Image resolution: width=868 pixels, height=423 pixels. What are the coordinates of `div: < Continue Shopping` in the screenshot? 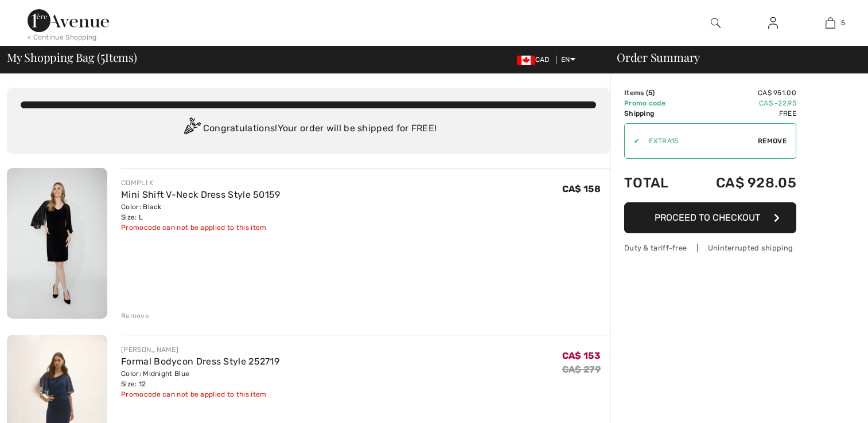 It's located at (62, 37).